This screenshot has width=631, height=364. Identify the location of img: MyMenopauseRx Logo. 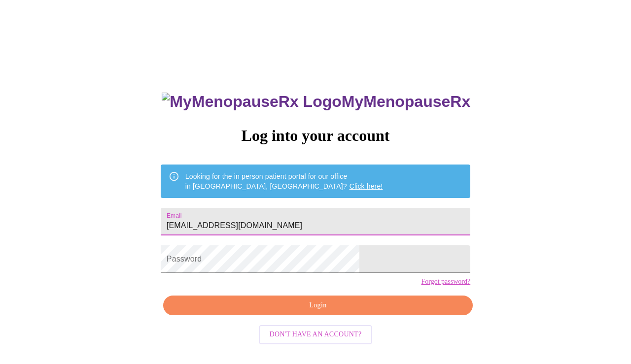
(251, 101).